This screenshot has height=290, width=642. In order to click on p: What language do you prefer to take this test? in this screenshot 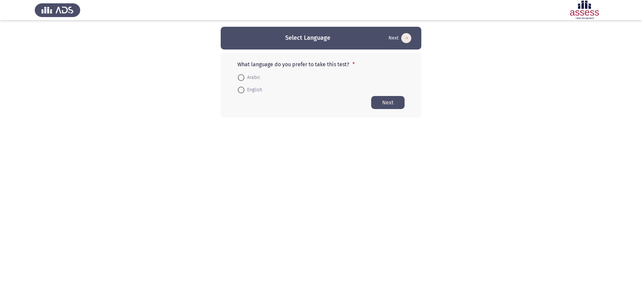, I will do `click(321, 64)`.